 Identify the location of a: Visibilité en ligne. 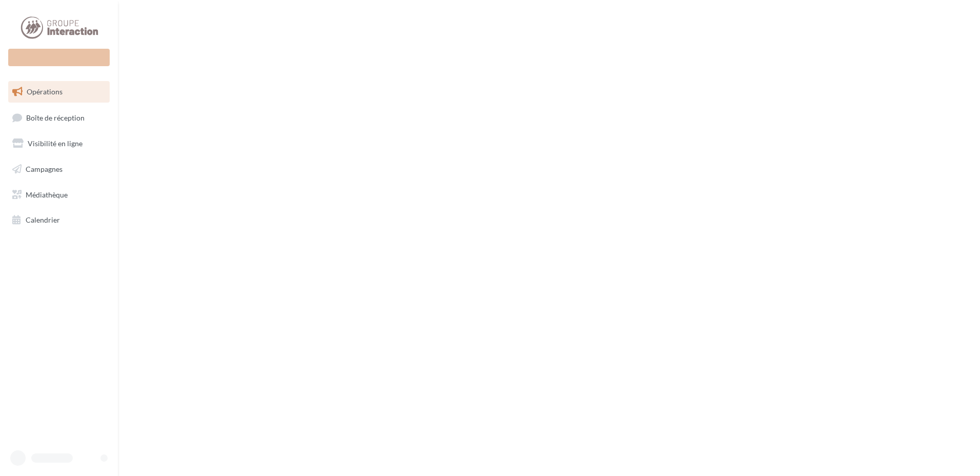
(59, 143).